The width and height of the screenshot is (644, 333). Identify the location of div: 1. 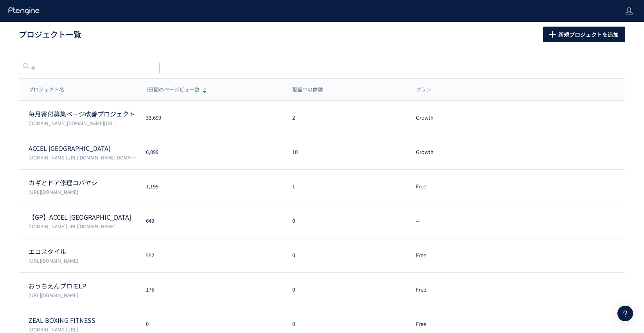
(344, 186).